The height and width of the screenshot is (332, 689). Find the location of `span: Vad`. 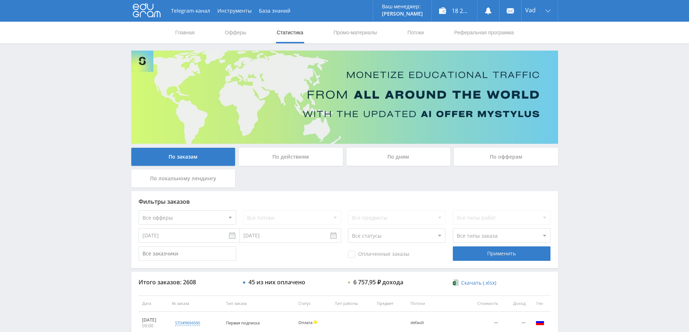

span: Vad is located at coordinates (530, 10).